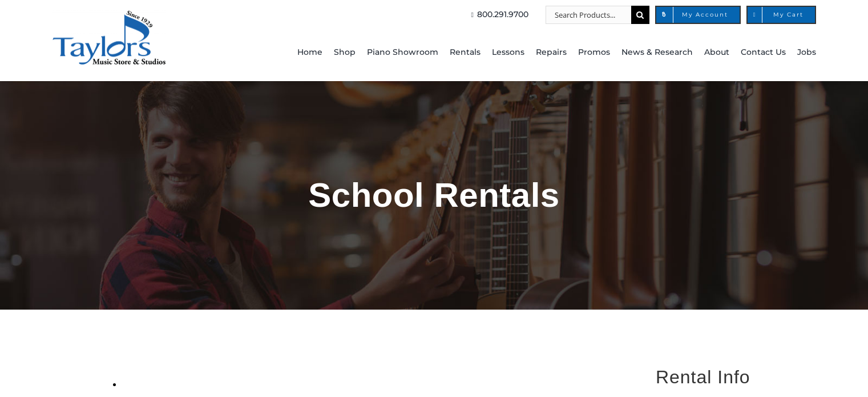 The width and height of the screenshot is (868, 397). What do you see at coordinates (588, 15) in the screenshot?
I see `input: Search Products...` at bounding box center [588, 15].